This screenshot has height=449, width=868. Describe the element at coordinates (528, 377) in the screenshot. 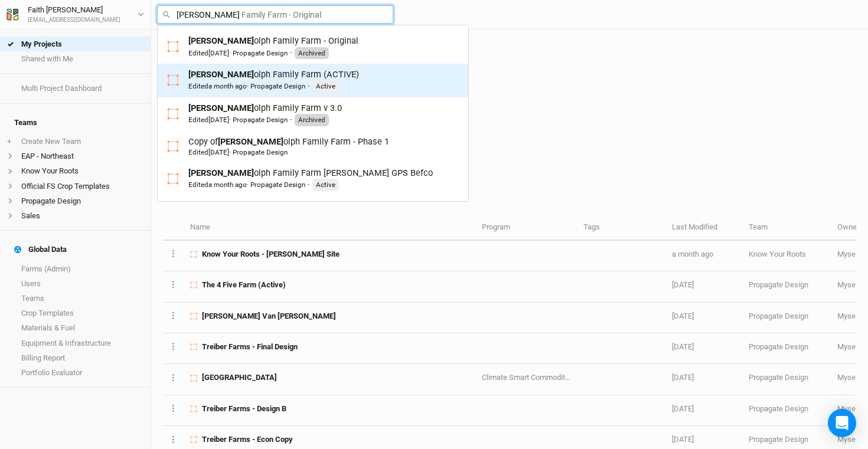

I see `span: Climate Smart Commodities` at that location.